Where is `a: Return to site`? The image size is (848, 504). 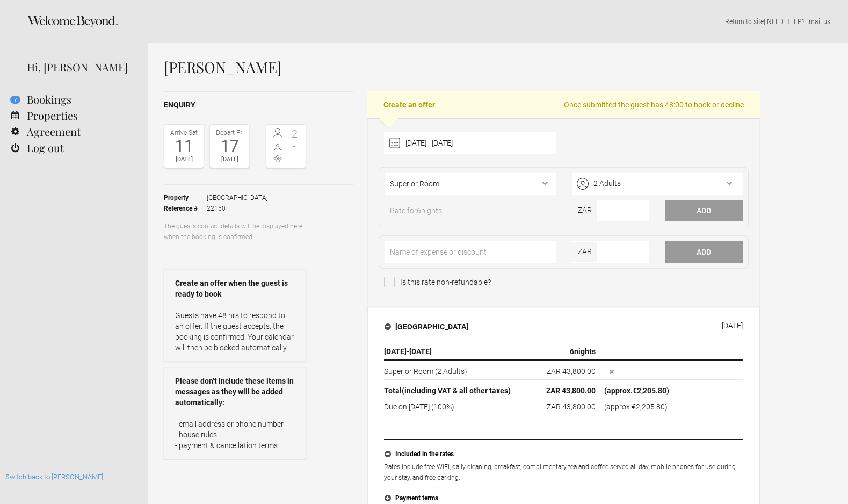
a: Return to site is located at coordinates (745, 21).